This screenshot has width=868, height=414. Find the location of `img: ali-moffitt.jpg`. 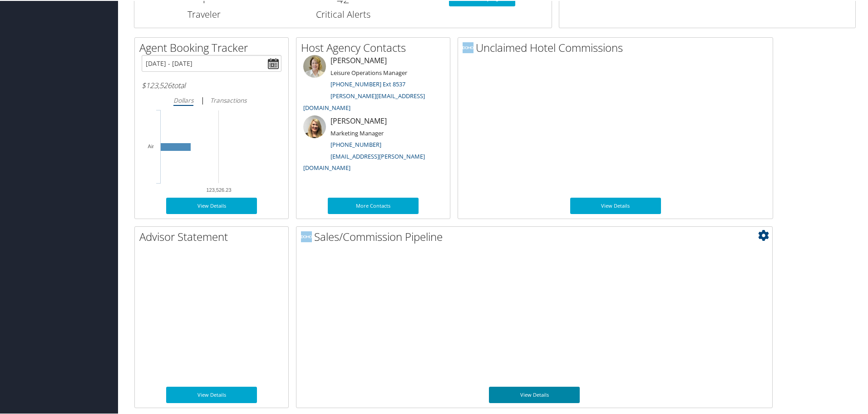

img: ali-moffitt.jpg is located at coordinates (315, 126).